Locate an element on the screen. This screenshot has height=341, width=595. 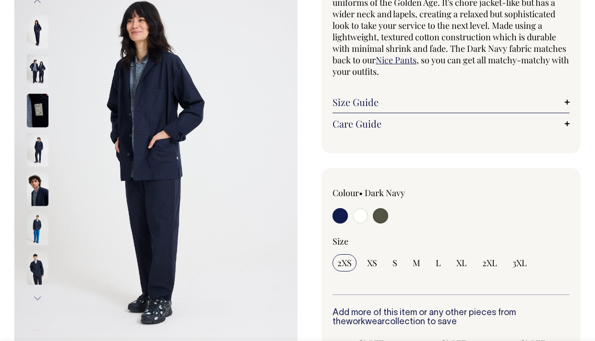
span: XL is located at coordinates (461, 263).